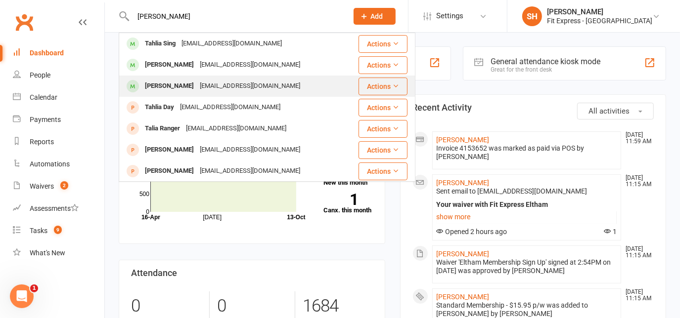  I want to click on a: Assessments, so click(58, 209).